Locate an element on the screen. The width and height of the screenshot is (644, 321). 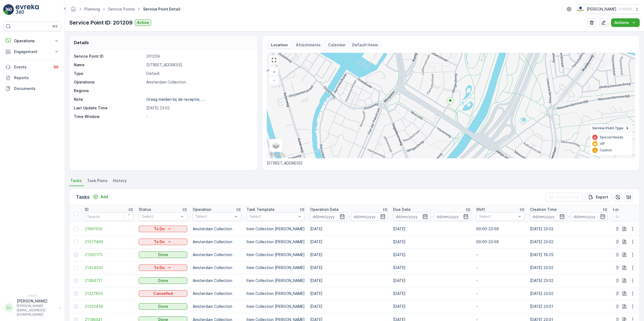
p: Tasks is located at coordinates (83, 197).